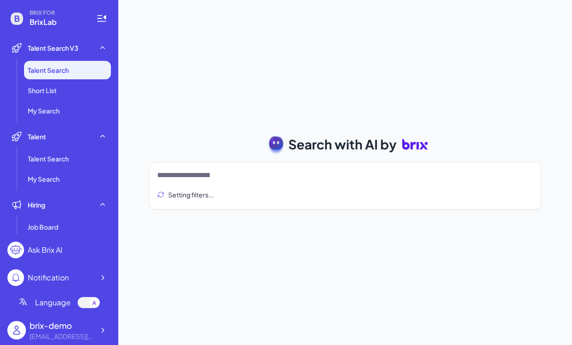 This screenshot has width=572, height=345. I want to click on span: BRIX FOR, so click(57, 13).